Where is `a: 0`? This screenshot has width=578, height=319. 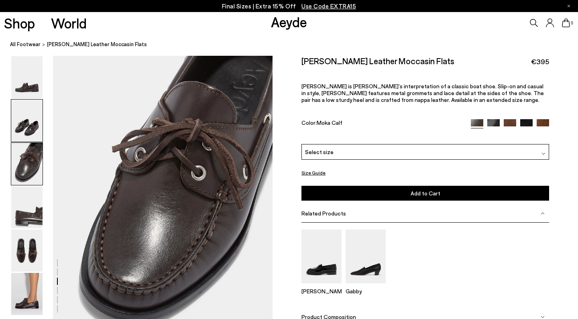
a: 0 is located at coordinates (566, 23).